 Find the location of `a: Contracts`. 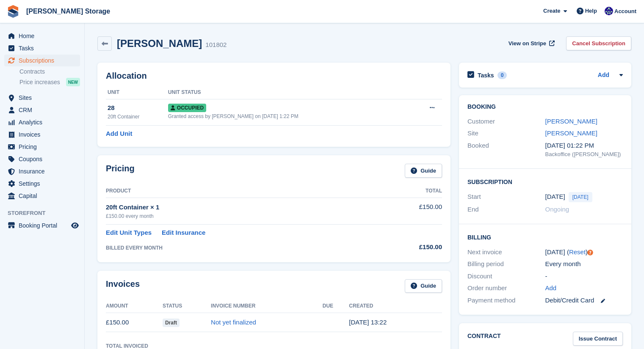

a: Contracts is located at coordinates (50, 71).